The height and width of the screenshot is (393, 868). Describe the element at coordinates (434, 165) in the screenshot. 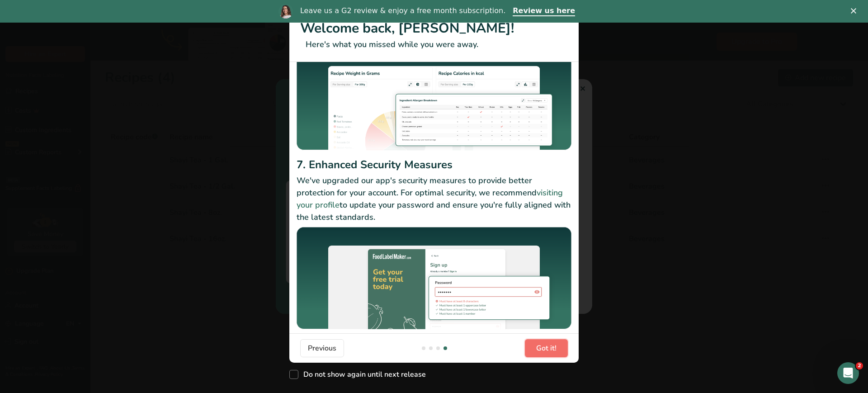

I see `h2: 7. Enhanced Security Measures` at that location.